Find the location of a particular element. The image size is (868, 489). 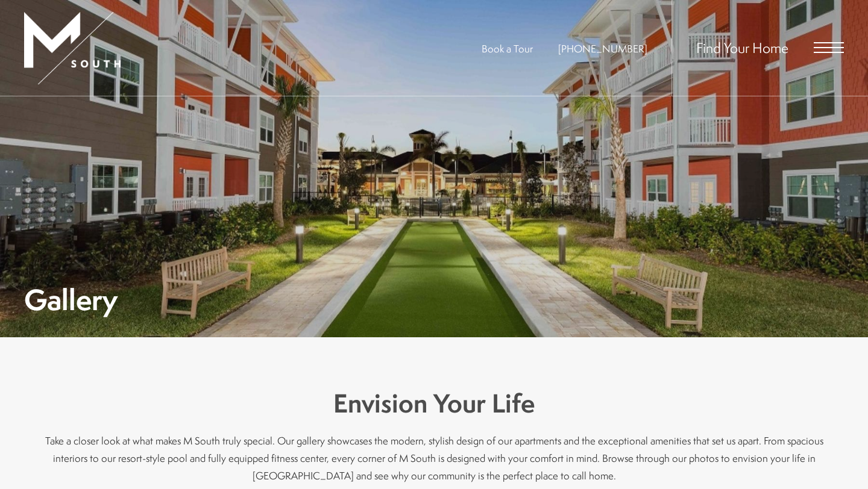

span: Find Your Home is located at coordinates (741, 47).